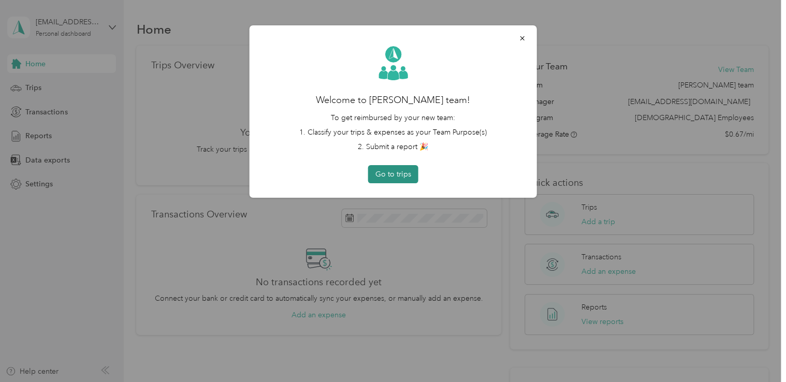 This screenshot has height=382, width=786. I want to click on li: 2. Submit a report 🎉, so click(393, 147).